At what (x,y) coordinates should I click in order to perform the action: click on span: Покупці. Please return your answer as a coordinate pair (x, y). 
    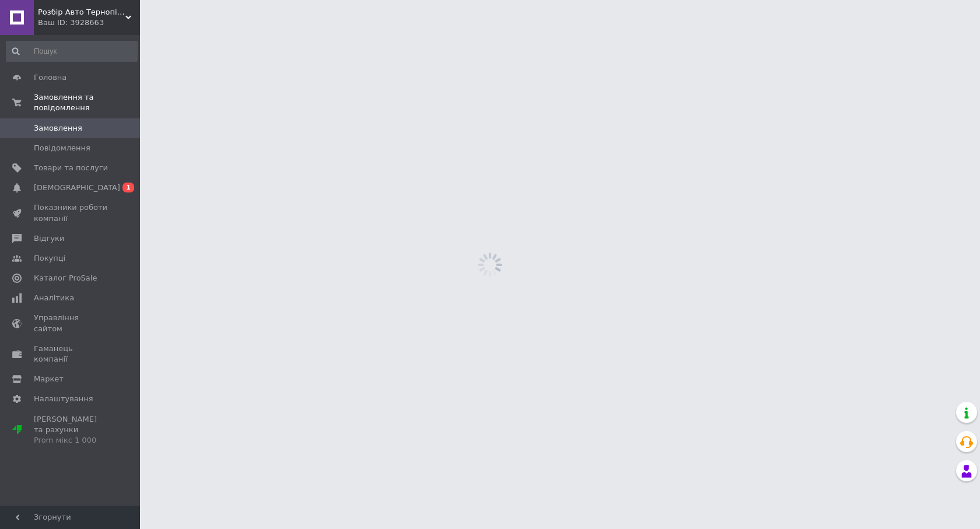
    Looking at the image, I should click on (49, 258).